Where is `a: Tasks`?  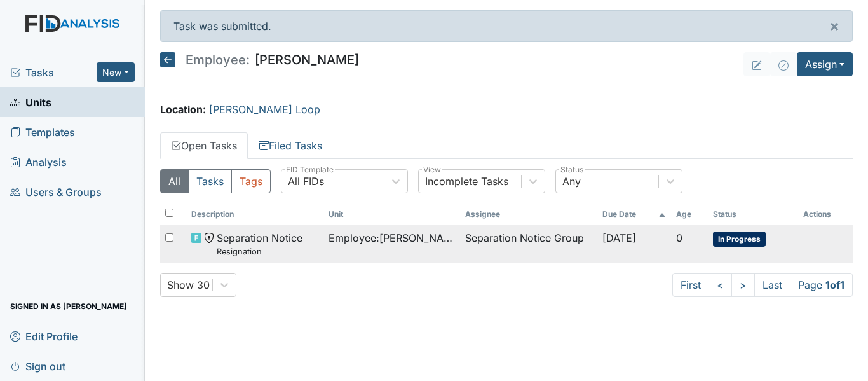 a: Tasks is located at coordinates (54, 73).